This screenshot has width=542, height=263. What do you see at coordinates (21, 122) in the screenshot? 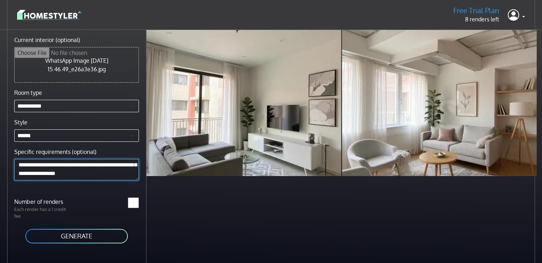
I see `label: Style` at bounding box center [21, 122].